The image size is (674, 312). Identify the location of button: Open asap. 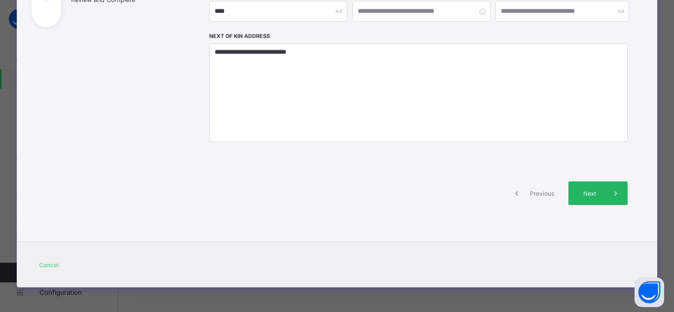
(649, 293).